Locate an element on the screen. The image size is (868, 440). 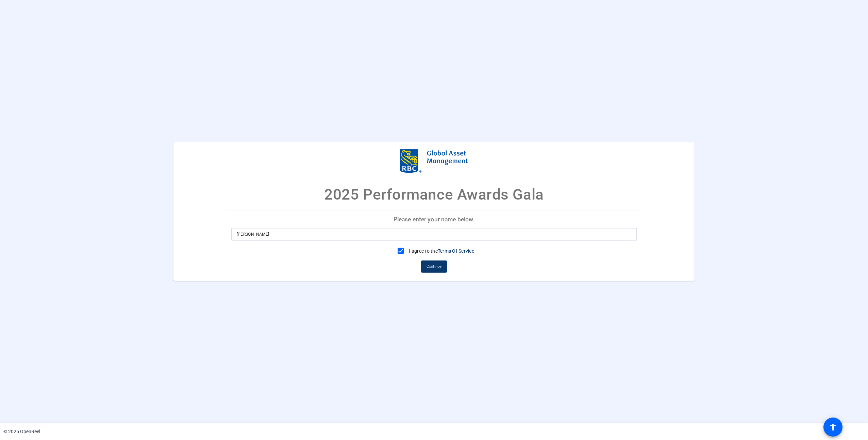
mat-icon: accessibility is located at coordinates (833, 427).